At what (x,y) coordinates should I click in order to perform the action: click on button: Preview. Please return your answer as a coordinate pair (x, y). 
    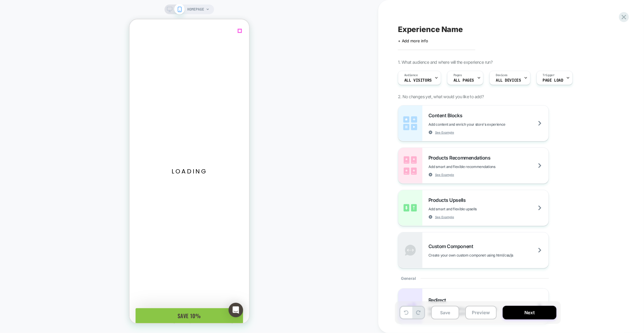
    Looking at the image, I should click on (481, 312).